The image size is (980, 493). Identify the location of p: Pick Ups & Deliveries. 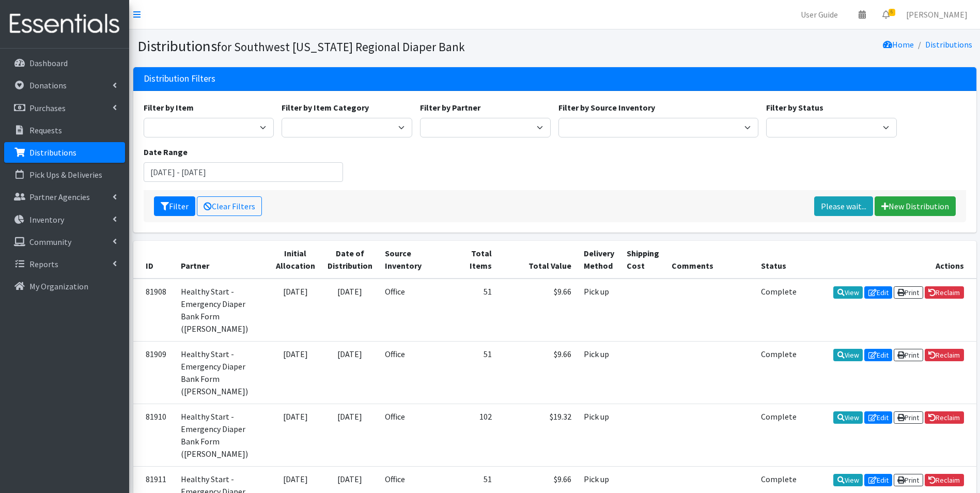
(66, 174).